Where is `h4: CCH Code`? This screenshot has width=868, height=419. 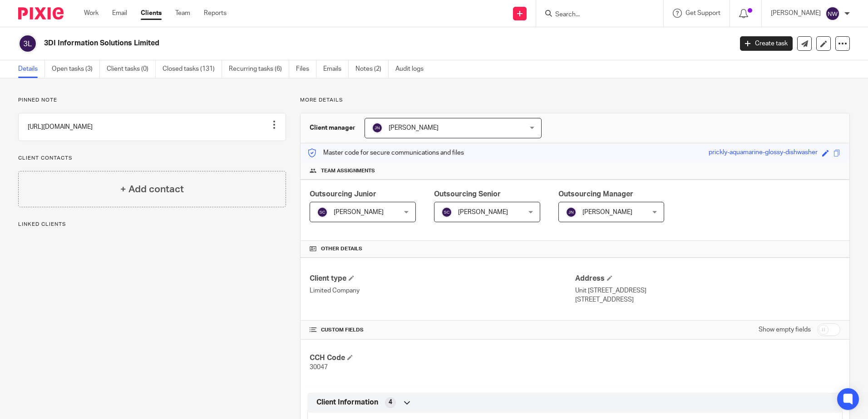 h4: CCH Code is located at coordinates (442, 358).